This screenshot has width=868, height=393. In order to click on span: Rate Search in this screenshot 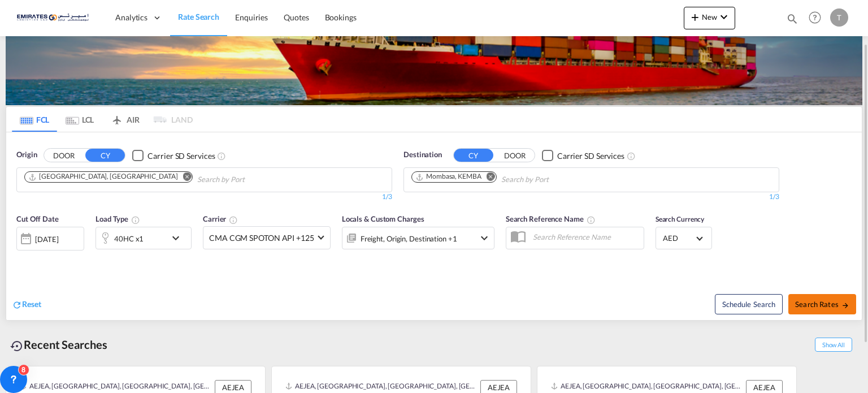, I will do `click(199, 17)`.